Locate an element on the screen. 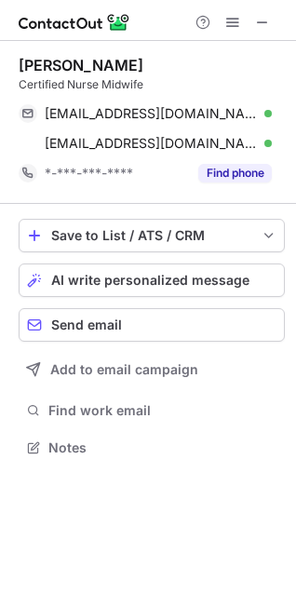  button: save-profile-one-click is located at coordinates (152, 236).